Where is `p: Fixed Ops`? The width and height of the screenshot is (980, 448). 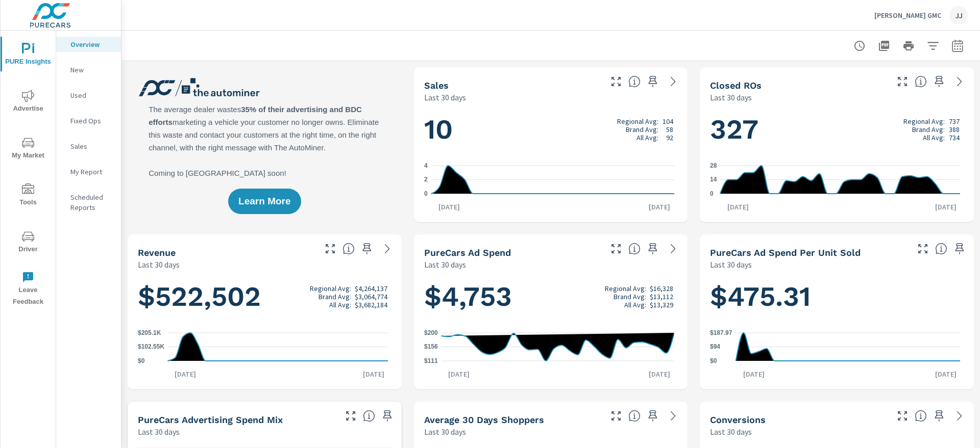 p: Fixed Ops is located at coordinates (92, 121).